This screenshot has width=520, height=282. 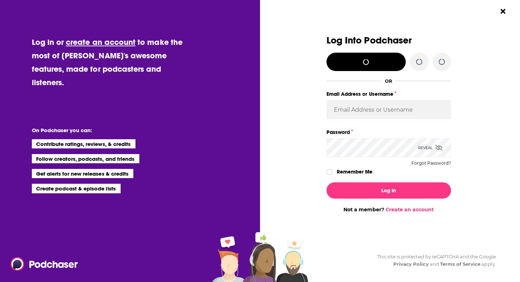 What do you see at coordinates (411, 264) in the screenshot?
I see `a: Privacy Policy` at bounding box center [411, 264].